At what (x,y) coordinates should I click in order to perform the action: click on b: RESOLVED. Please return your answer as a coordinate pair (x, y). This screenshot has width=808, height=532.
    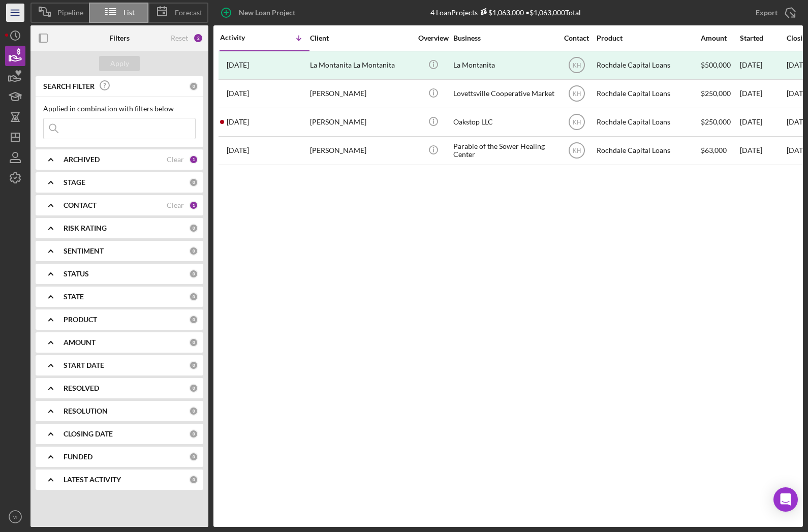
    Looking at the image, I should click on (81, 388).